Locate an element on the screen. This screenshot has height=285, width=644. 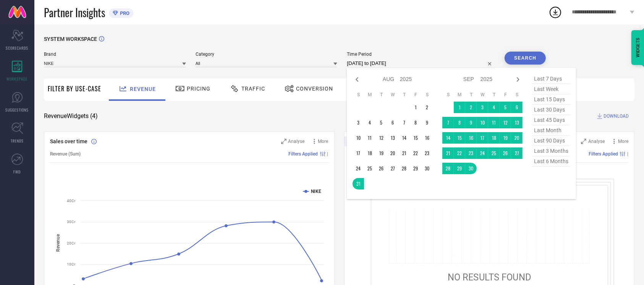
td: Mon Sep 29 2025 is located at coordinates (459, 168).